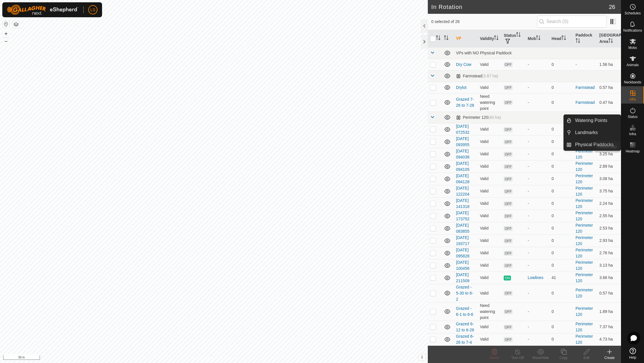  What do you see at coordinates (594, 145) in the screenshot?
I see `span: Physical Paddocks` at bounding box center [594, 145].